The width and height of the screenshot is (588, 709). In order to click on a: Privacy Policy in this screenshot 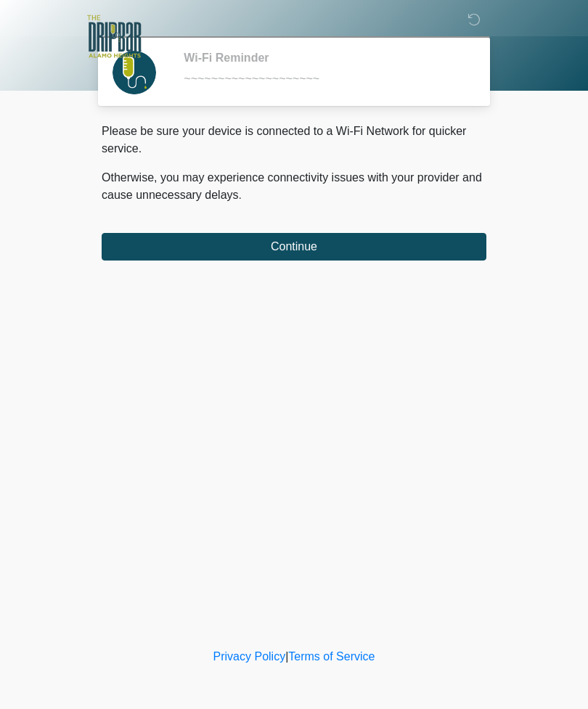, I will do `click(250, 656)`.